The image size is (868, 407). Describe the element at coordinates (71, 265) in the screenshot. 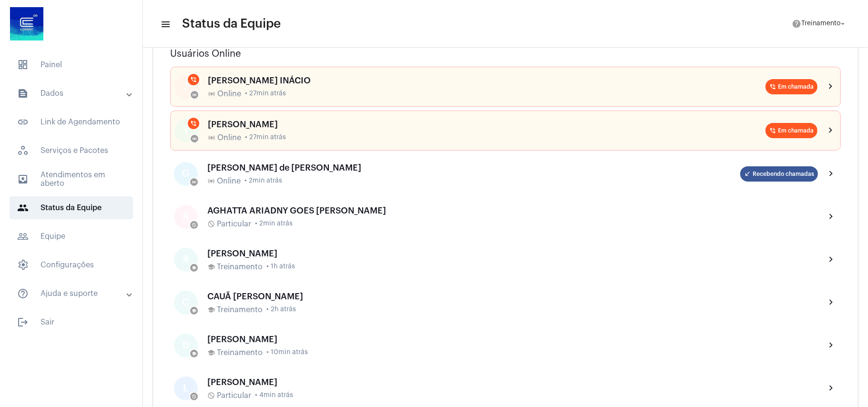

I see `span: Configurações` at that location.